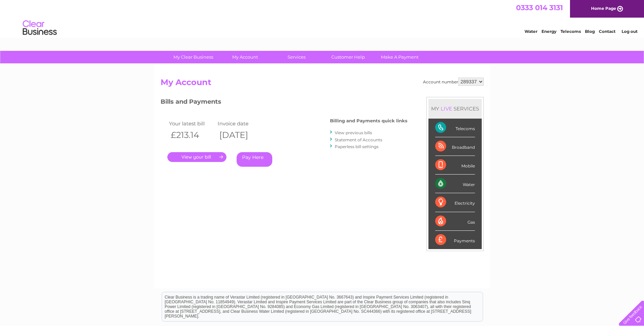 This screenshot has height=326, width=644. I want to click on div: Broadband, so click(455, 147).